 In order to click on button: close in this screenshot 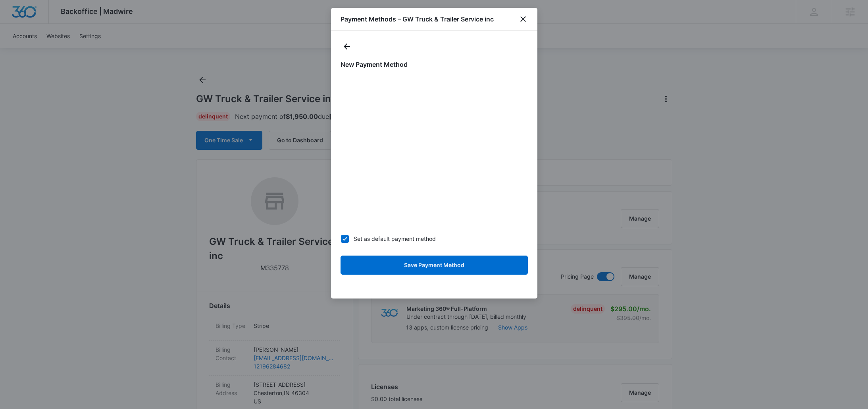, I will do `click(523, 19)`.